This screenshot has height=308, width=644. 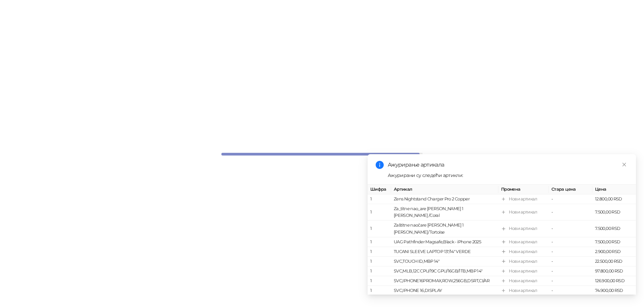 I want to click on td: SVC,IPHONE16PROMAX,ROW,256GB,DSRT,CI/AR, so click(x=445, y=281).